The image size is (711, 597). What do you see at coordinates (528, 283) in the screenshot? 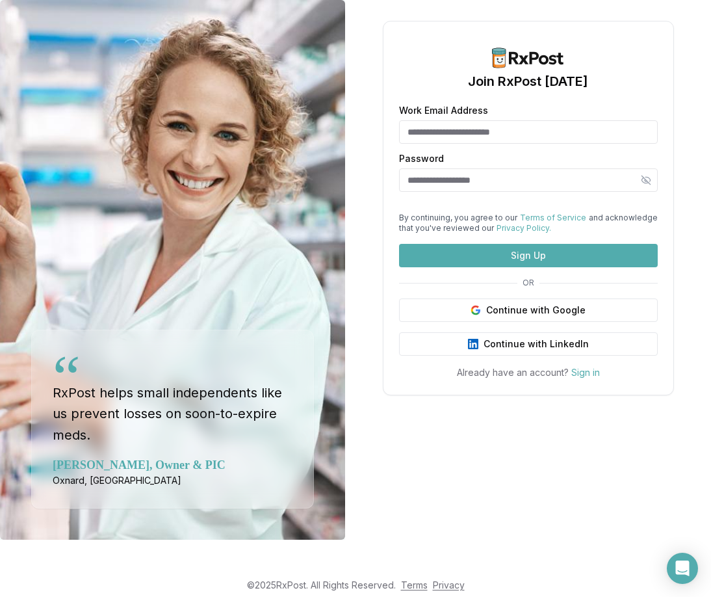
I see `span: OR` at bounding box center [528, 283].